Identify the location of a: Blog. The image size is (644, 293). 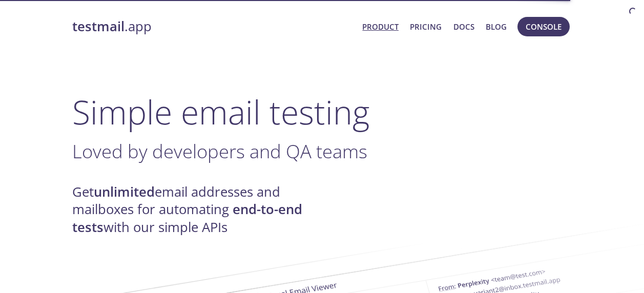
(496, 27).